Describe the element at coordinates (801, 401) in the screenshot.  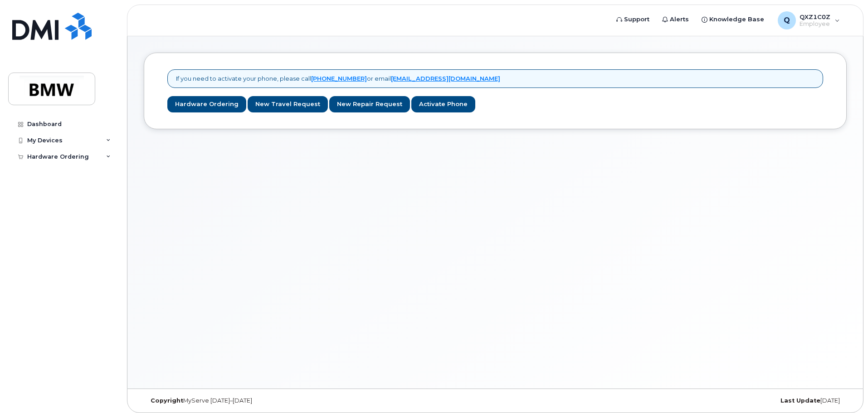
I see `strong: Last Update` at that location.